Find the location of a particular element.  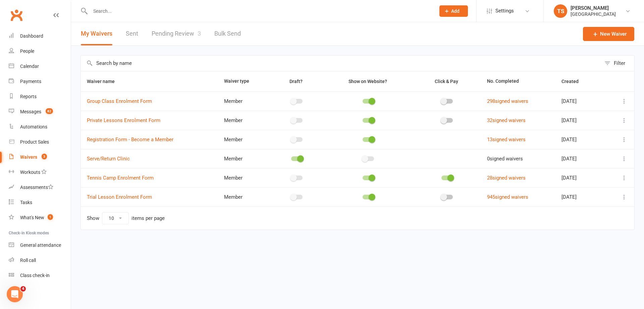

button: Add is located at coordinates (454, 11).